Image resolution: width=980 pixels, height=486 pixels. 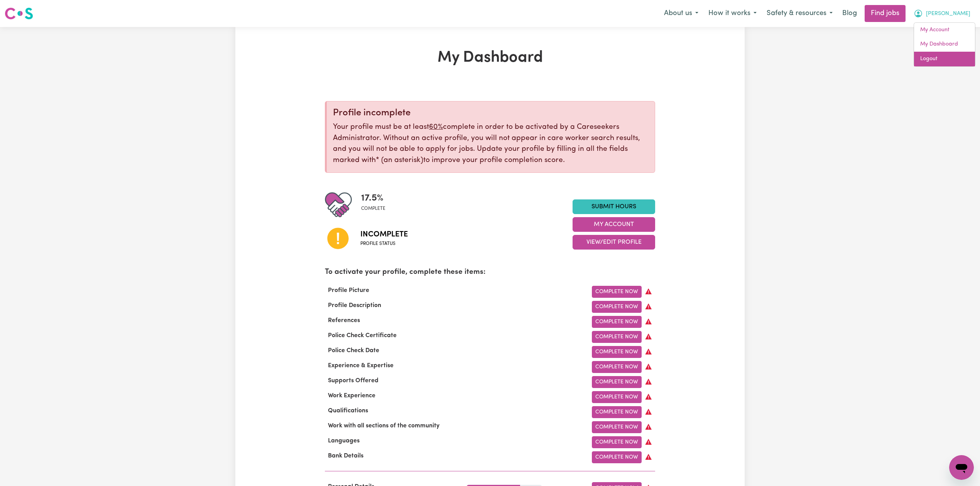 I want to click on div: My Account, so click(x=944, y=45).